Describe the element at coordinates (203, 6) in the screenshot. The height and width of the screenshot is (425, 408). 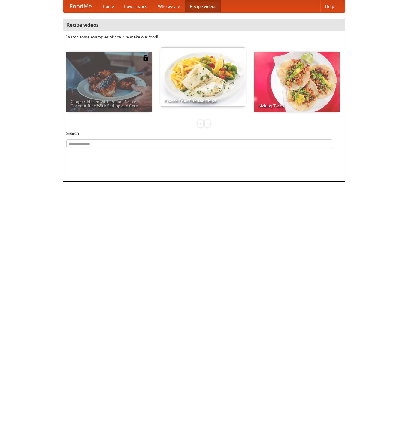
I see `a: Recipe videos` at that location.